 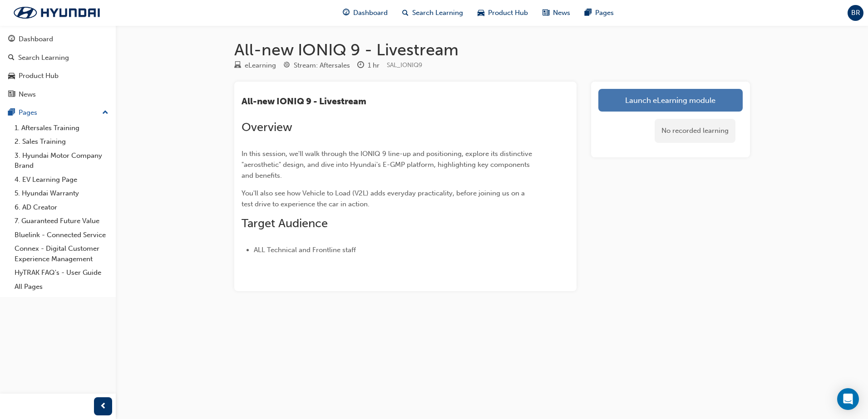 I want to click on span: News, so click(x=561, y=13).